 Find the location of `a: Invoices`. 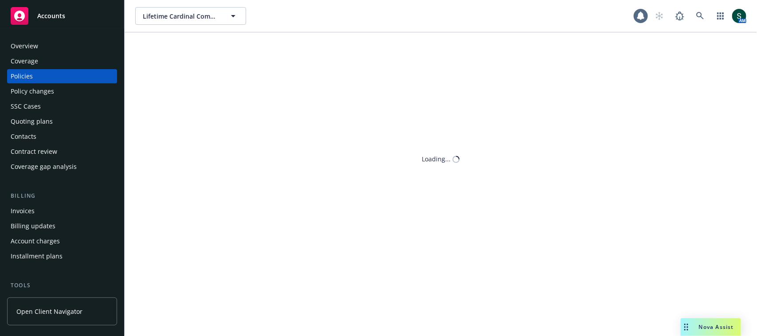

a: Invoices is located at coordinates (62, 211).